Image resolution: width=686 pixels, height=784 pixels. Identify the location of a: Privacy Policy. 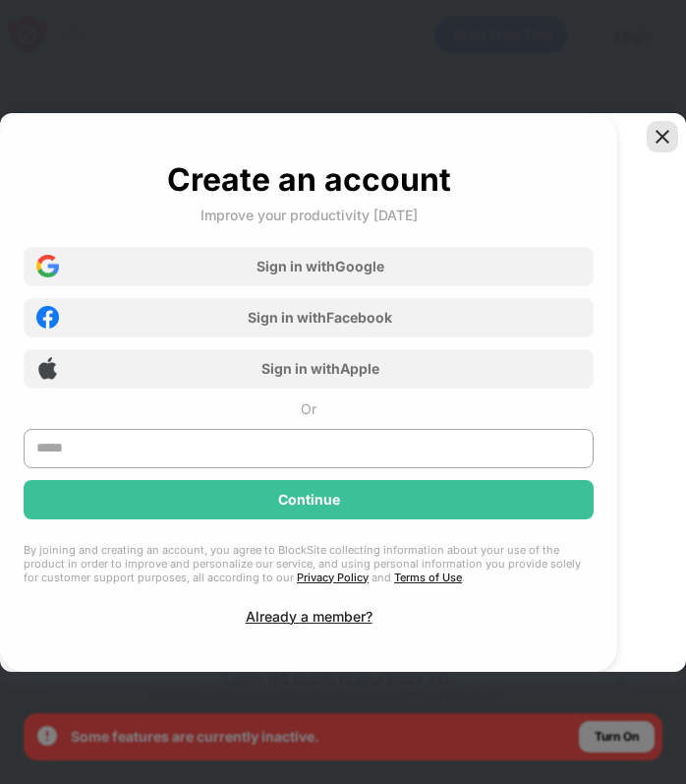
(332, 577).